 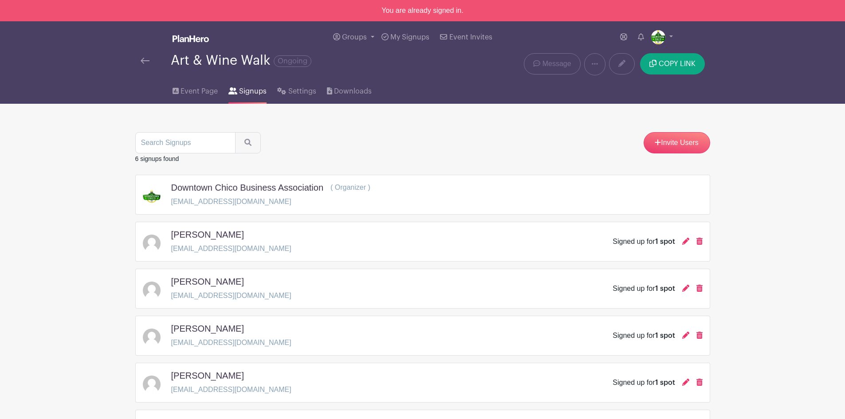 What do you see at coordinates (191, 39) in the screenshot?
I see `img: logo_white-6c42ec7e38ccf1d336a20a19083b03d10ae64f83f12c07503d8b9e83406b4c7d.svg` at bounding box center [191, 39].